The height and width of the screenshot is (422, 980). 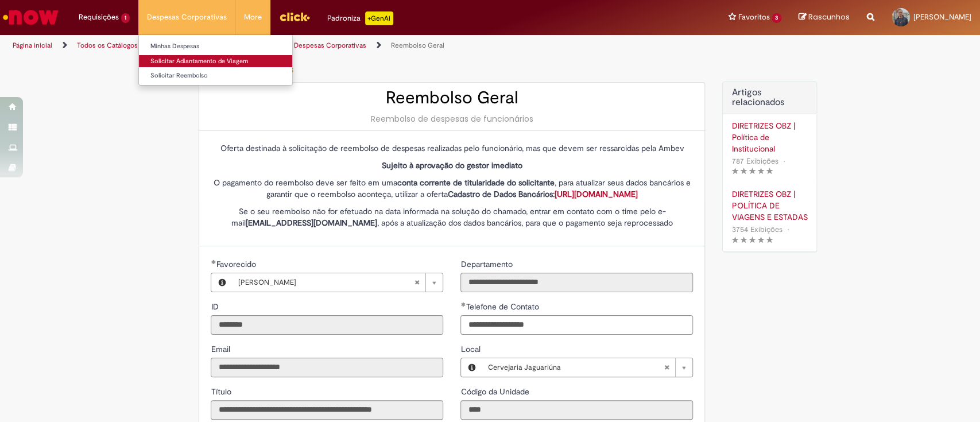 What do you see at coordinates (452, 148) in the screenshot?
I see `p: Oferta destinada à solicitação de reembolso de despesas realizadas pelo funcionário, mas que deve...` at bounding box center [452, 148].